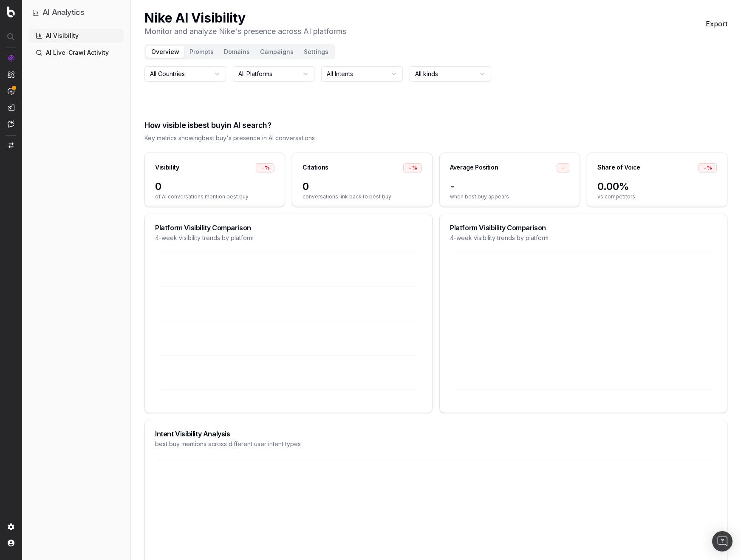 This screenshot has width=741, height=560. What do you see at coordinates (76, 13) in the screenshot?
I see `button: AI Analytics` at bounding box center [76, 13].